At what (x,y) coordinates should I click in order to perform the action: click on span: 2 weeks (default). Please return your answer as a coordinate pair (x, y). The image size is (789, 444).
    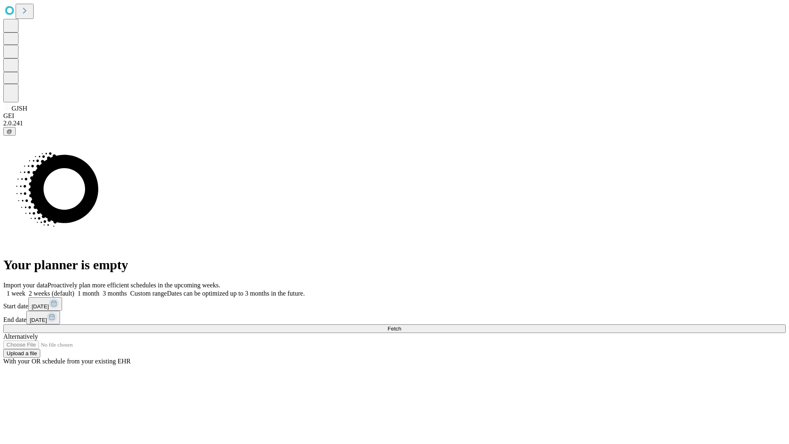
    Looking at the image, I should click on (51, 293).